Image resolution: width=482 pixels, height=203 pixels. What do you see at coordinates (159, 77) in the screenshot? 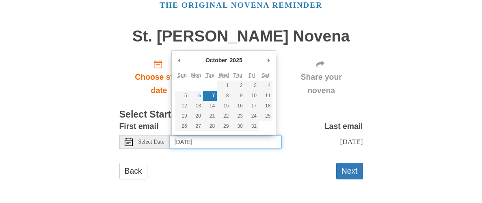
I see `a: Choose start date` at bounding box center [159, 77].